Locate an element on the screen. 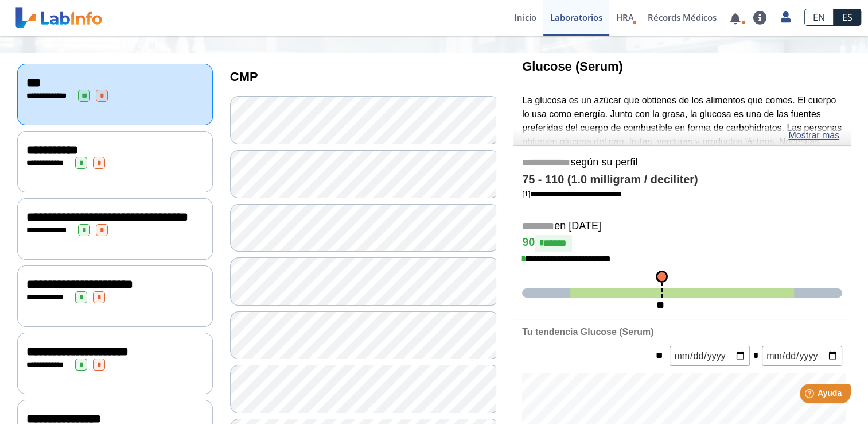  a: ES is located at coordinates (847, 17).